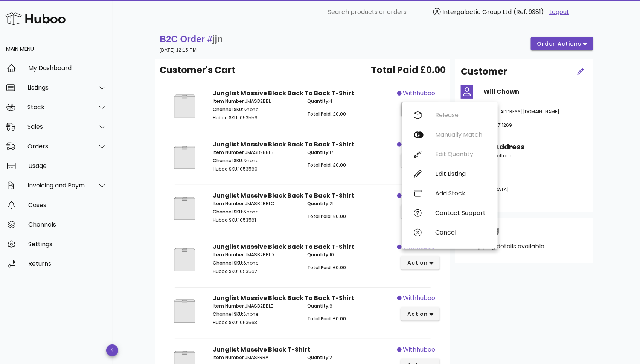 This screenshot has width=640, height=364. I want to click on div: Invoicing and Payments, so click(58, 185).